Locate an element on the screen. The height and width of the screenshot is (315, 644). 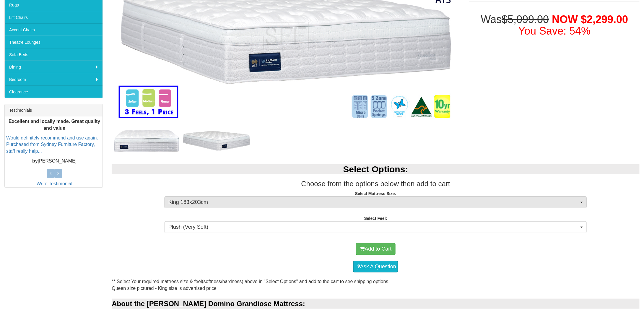
a: Lift Chairs is located at coordinates (54, 17).